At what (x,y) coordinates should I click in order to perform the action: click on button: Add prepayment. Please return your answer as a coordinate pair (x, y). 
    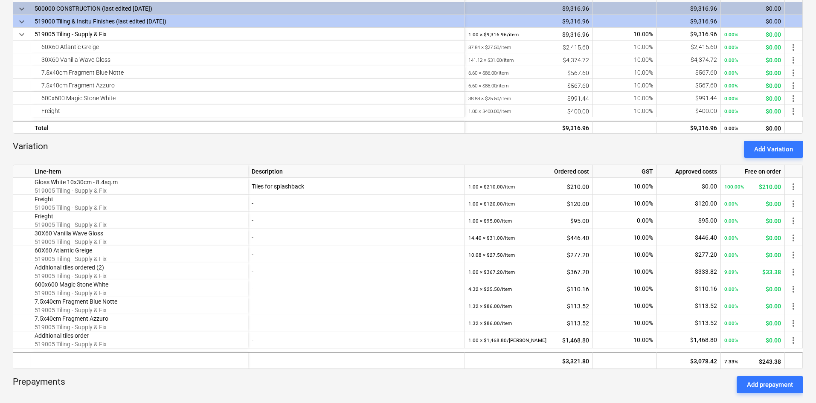
    Looking at the image, I should click on (770, 385).